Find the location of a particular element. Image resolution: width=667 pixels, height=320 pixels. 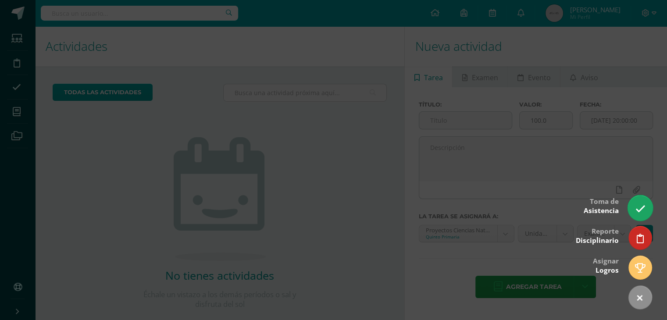

span: Logros is located at coordinates (607, 270).